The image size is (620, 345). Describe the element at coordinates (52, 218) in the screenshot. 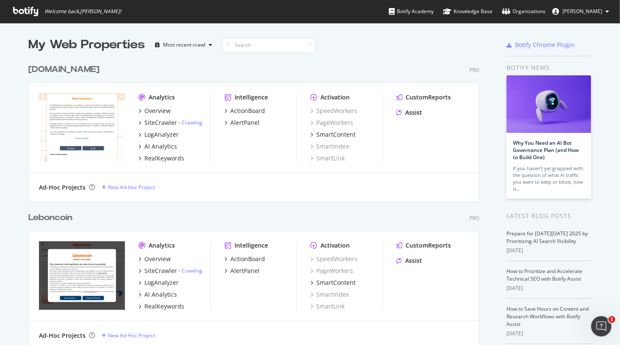

I see `a: Leboncoin` at that location.